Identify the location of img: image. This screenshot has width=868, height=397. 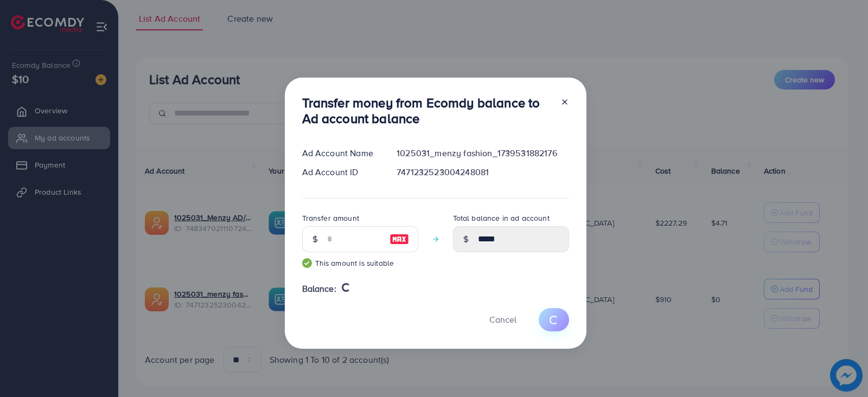
(399, 239).